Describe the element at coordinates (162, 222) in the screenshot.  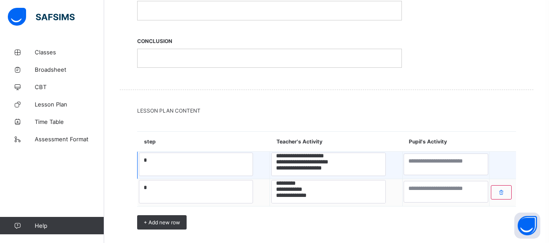
I see `span: + Add new row` at that location.